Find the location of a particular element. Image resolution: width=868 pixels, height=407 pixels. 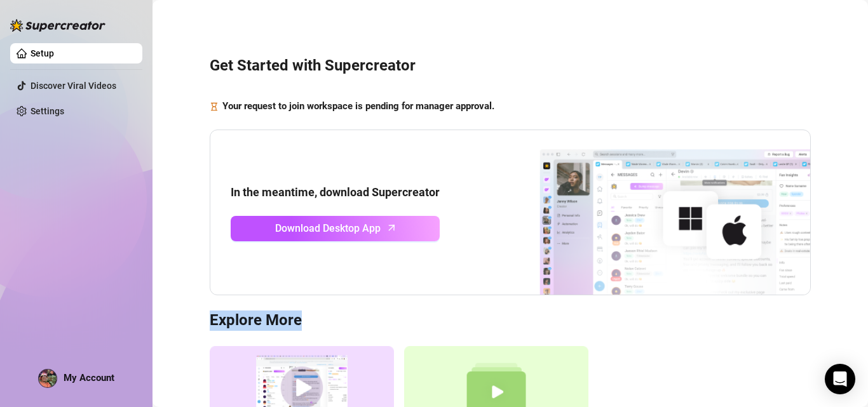

a: Setup is located at coordinates (42, 53).